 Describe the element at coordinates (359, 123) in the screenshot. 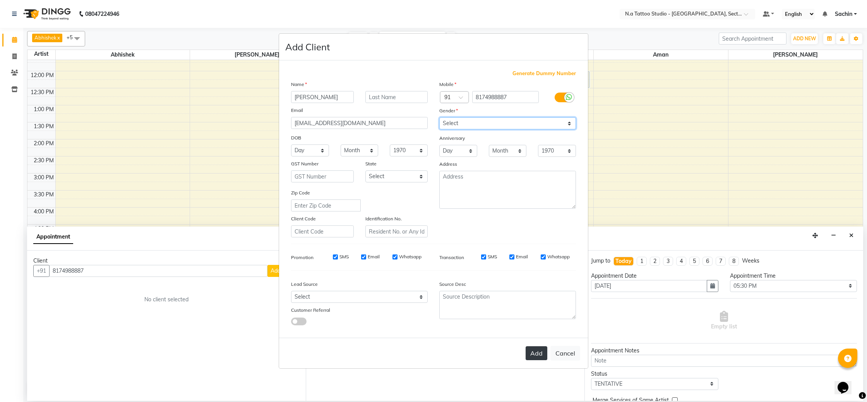

I see `input: Email` at that location.